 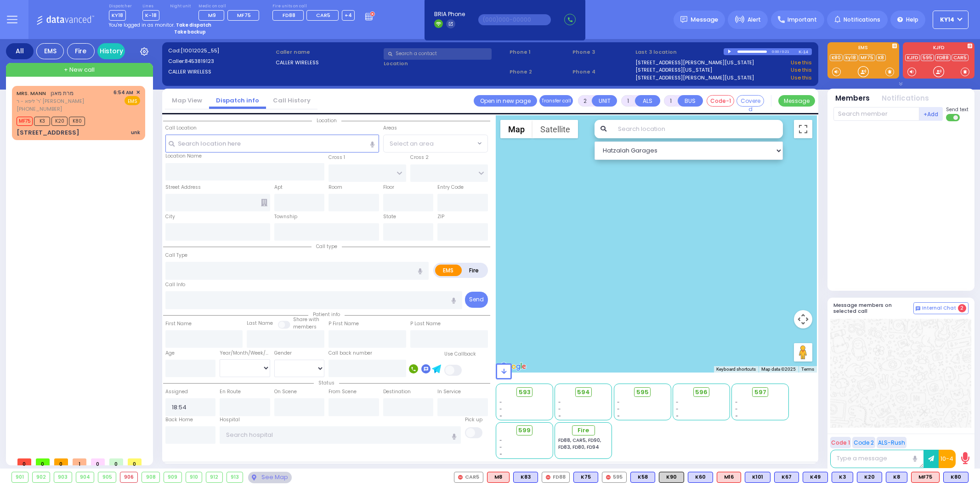 I want to click on button: BUS, so click(x=690, y=100).